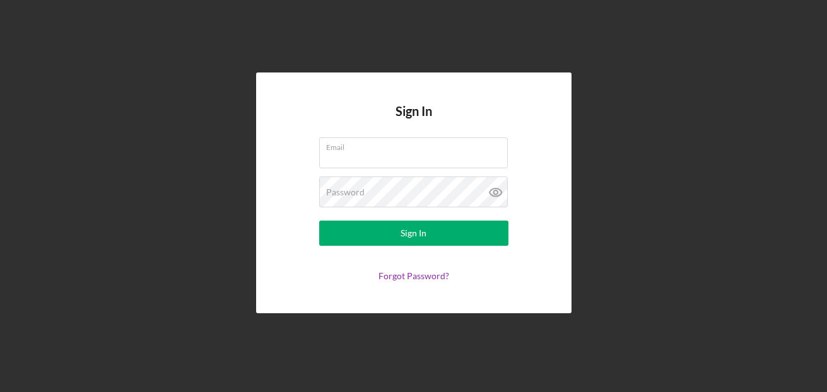 This screenshot has height=392, width=827. Describe the element at coordinates (414, 120) in the screenshot. I see `h4: Sign In` at that location.